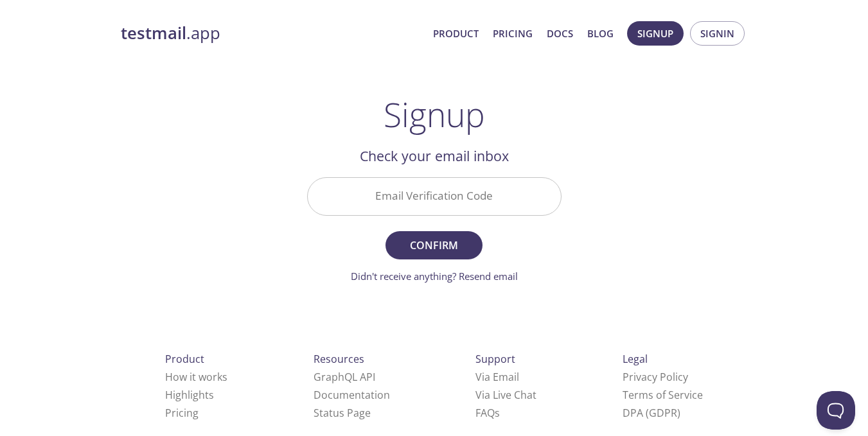 Image resolution: width=868 pixels, height=436 pixels. What do you see at coordinates (434, 115) in the screenshot?
I see `h1: Signup` at bounding box center [434, 115].